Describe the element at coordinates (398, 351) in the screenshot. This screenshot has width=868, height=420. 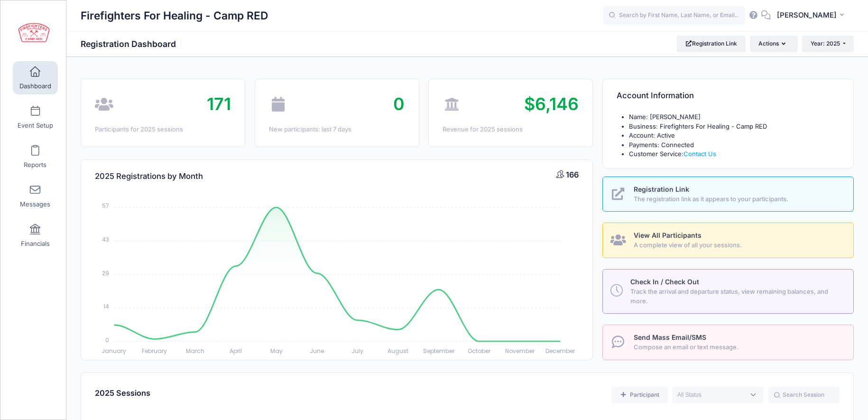
I see `tspan: August` at that location.